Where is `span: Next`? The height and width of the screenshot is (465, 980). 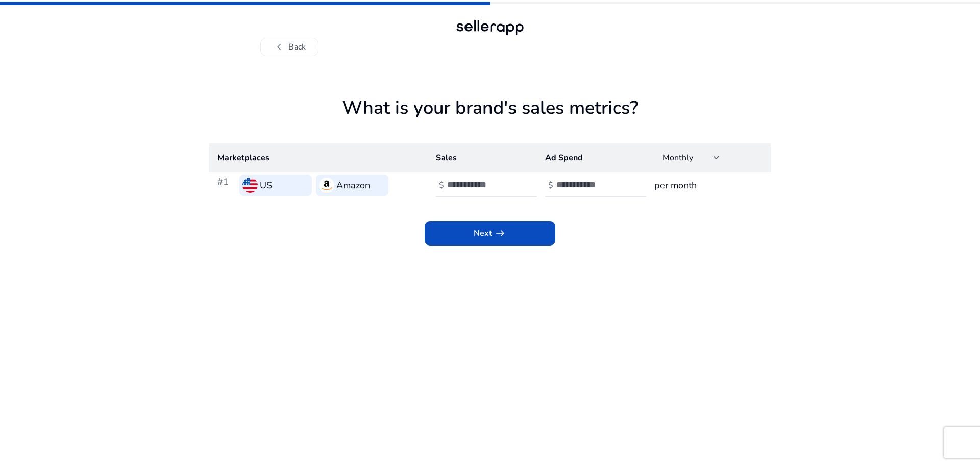 span: Next is located at coordinates (490, 233).